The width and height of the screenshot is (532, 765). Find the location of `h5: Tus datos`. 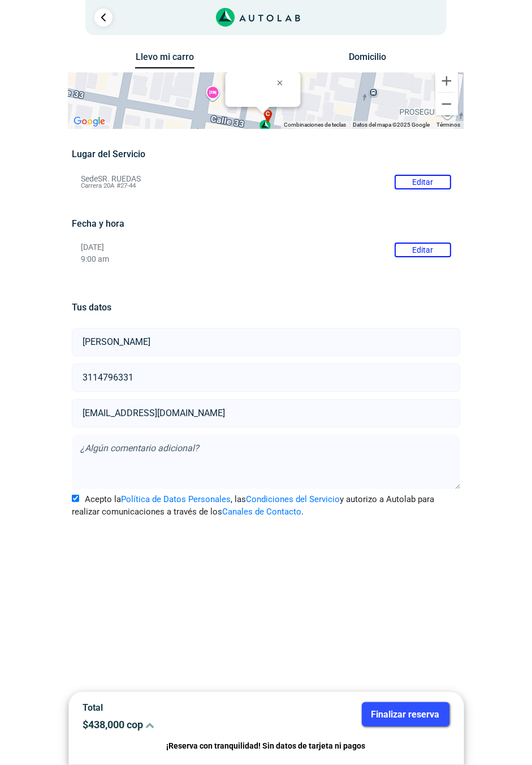

h5: Tus datos is located at coordinates (266, 307).